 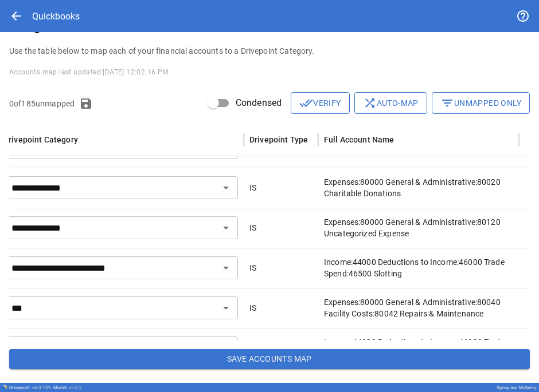 What do you see at coordinates (258, 103) in the screenshot?
I see `span: Condensed` at bounding box center [258, 103].